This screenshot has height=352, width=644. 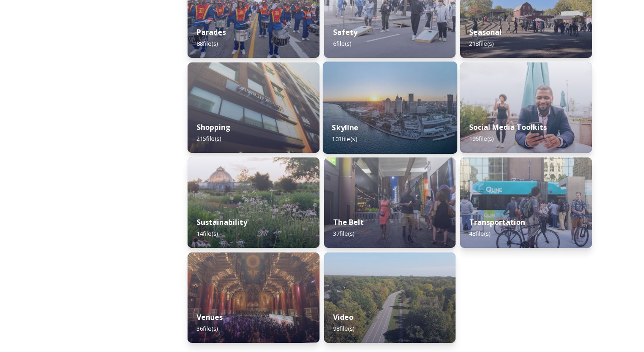 I want to click on strong: Social Media Toolkits, so click(x=508, y=127).